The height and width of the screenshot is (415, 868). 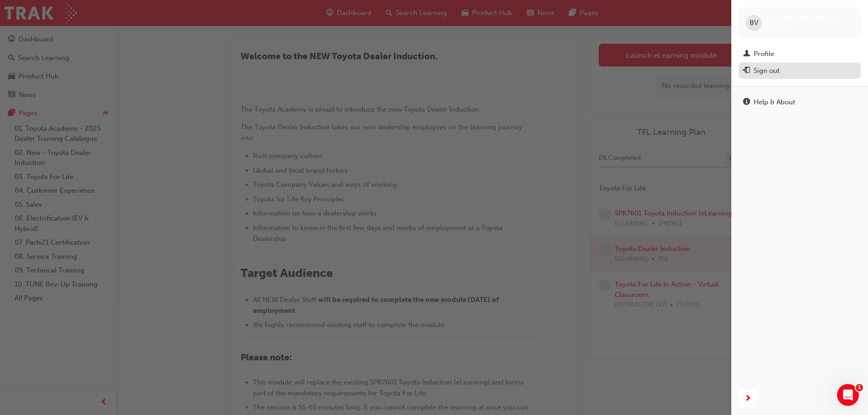 What do you see at coordinates (747, 399) in the screenshot?
I see `span: next-icon` at bounding box center [747, 399].